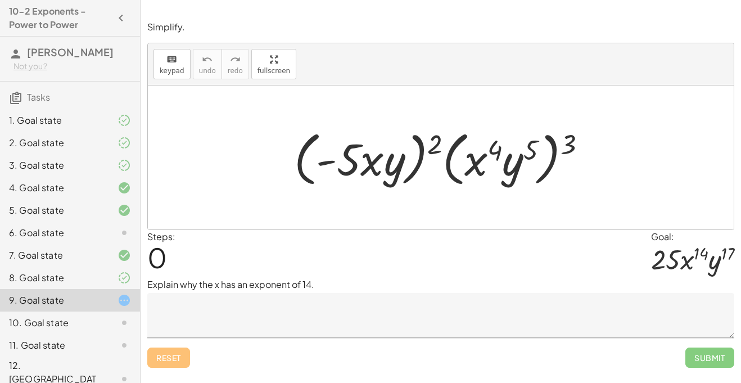  What do you see at coordinates (274, 64) in the screenshot?
I see `button: fullscreen` at bounding box center [274, 64].